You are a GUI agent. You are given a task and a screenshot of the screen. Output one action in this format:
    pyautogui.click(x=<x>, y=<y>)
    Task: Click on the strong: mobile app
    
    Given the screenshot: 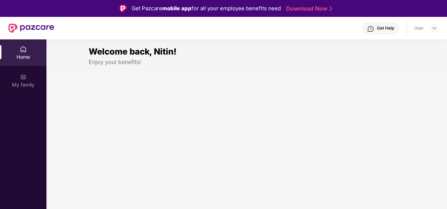 What is the action you would take?
    pyautogui.click(x=177, y=8)
    